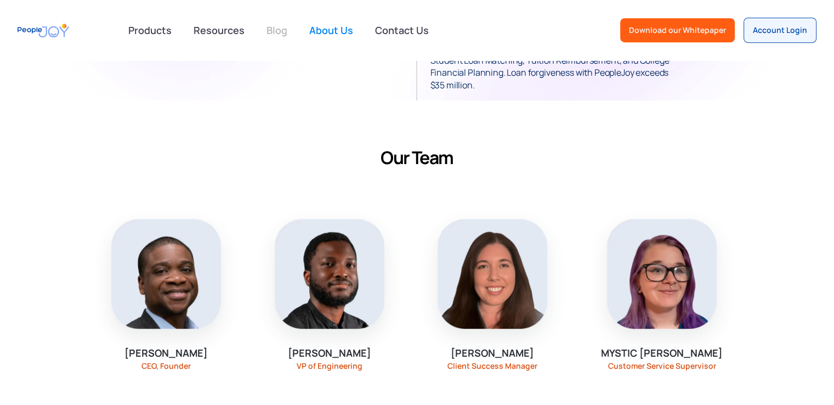 Image resolution: width=834 pixels, height=405 pixels. What do you see at coordinates (550, 54) in the screenshot?
I see `strong: PeopleJoy expands its platform to include PSLF Assistance, Student Loan Repayment Assistance, Sec...` at bounding box center [550, 54].